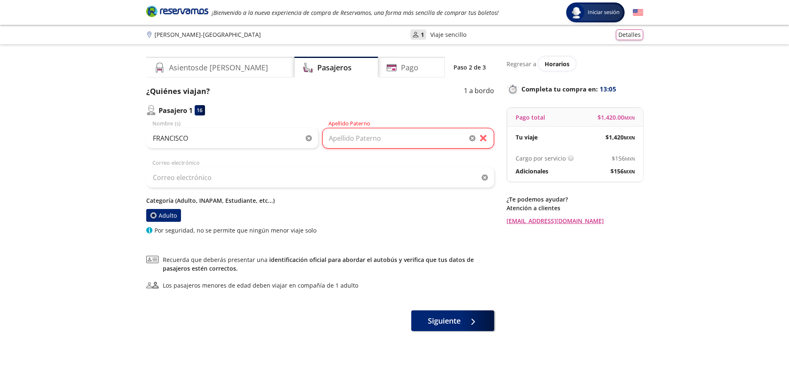 The image size is (789, 377). I want to click on button: Siguiente, so click(453, 321).